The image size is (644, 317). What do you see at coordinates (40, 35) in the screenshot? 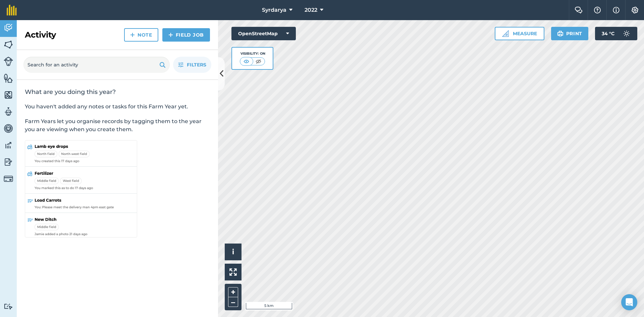
I see `h2: Activity` at bounding box center [40, 35].